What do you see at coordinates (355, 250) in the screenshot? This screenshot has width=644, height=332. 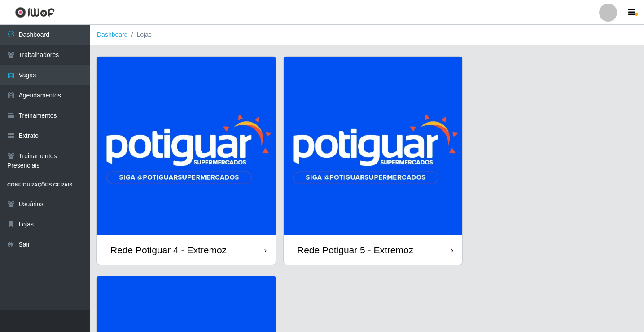 I see `div: Rede Potiguar 5 - Extremoz` at bounding box center [355, 250].